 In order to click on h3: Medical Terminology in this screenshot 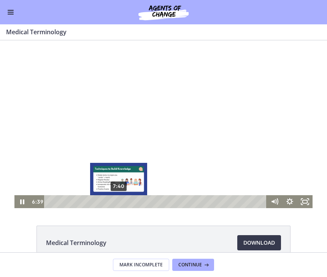, I will do `click(159, 32)`.